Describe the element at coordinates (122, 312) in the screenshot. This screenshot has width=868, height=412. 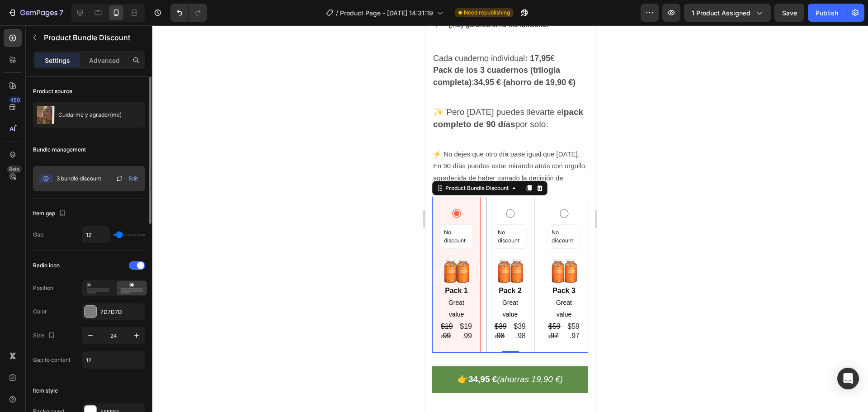
I see `div: 7D7D7D` at that location.